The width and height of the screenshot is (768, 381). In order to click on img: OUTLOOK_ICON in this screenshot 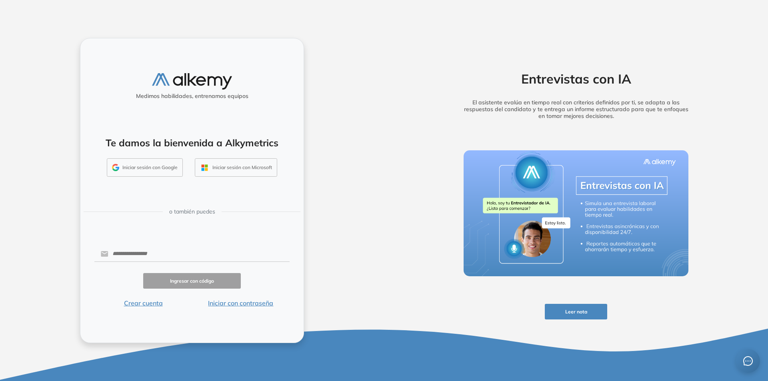, I will do `click(204, 168)`.